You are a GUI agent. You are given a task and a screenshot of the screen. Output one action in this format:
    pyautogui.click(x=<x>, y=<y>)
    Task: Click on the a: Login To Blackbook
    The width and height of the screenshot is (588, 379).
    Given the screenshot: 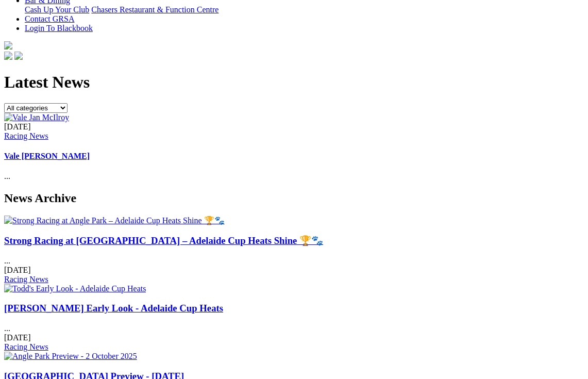 What is the action you would take?
    pyautogui.click(x=59, y=28)
    